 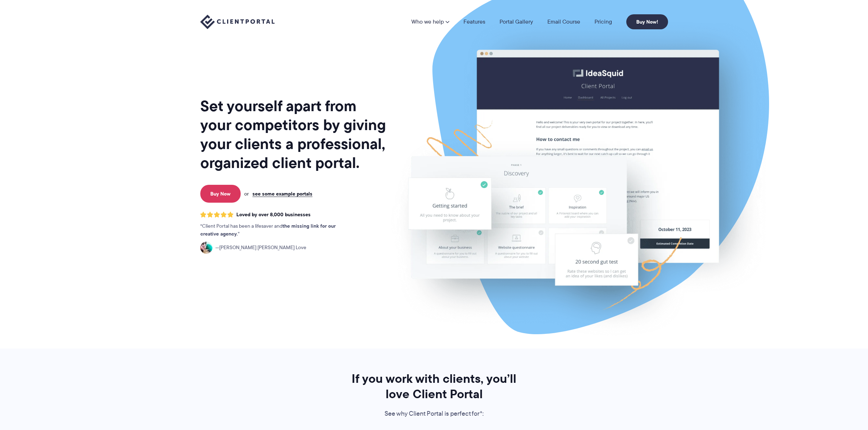 I want to click on a: Portal Gallery, so click(x=517, y=22).